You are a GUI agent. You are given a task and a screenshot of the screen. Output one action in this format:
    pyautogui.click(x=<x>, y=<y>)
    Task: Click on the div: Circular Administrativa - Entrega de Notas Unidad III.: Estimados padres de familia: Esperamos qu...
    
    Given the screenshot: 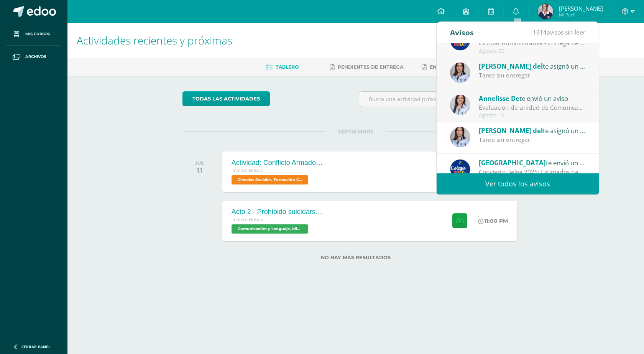 What is the action you would take?
    pyautogui.click(x=532, y=43)
    